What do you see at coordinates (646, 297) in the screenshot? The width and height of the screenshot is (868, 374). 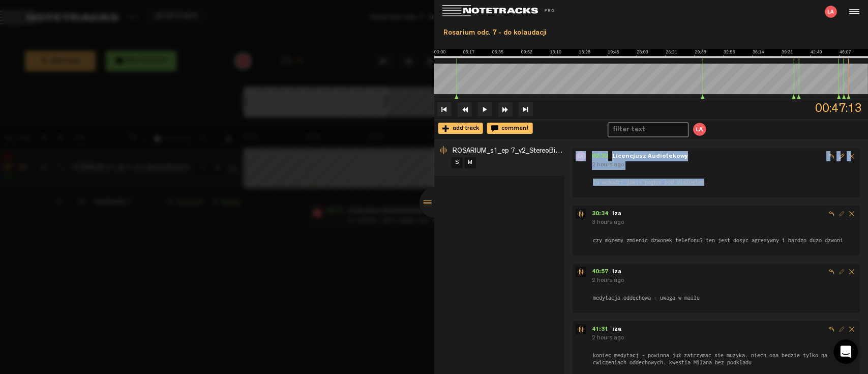 I see `span: medytacja oddechowa - uwaga w mailu` at bounding box center [646, 297].